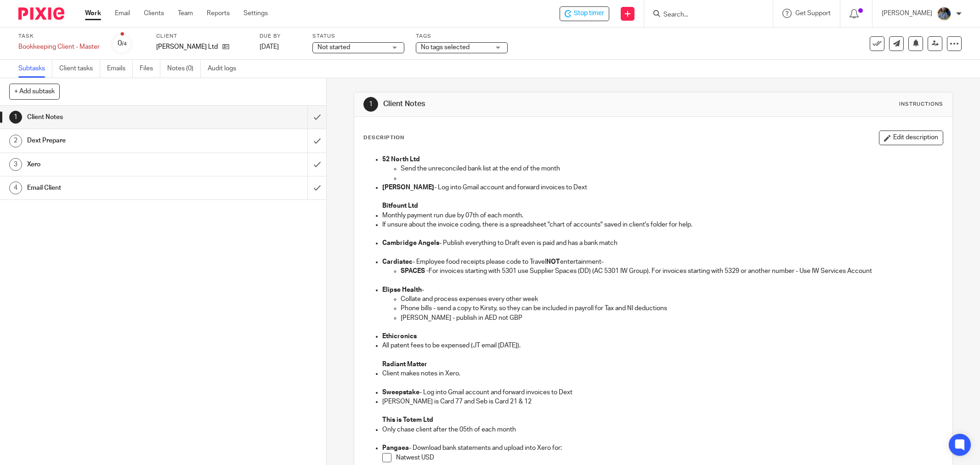 The height and width of the screenshot is (465, 980). I want to click on input: Search, so click(704, 15).